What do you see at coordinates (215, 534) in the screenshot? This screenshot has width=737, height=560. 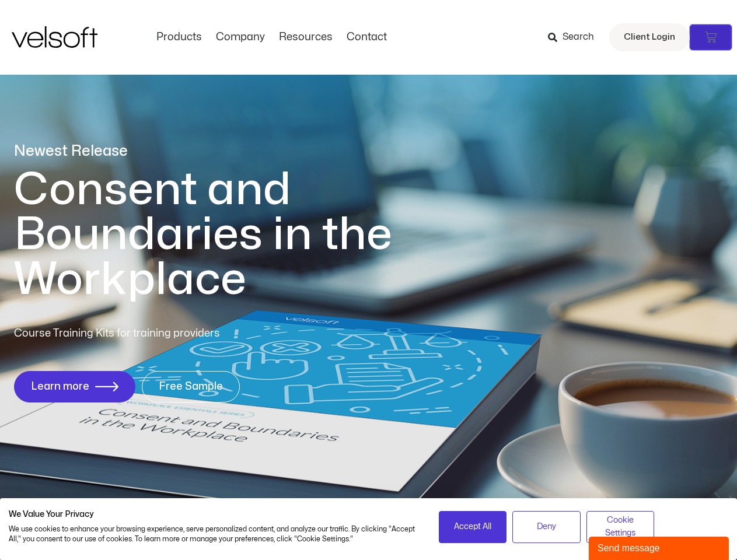 I see `p: We use cookies to enhance your browsing experience, serve personalized content, and analyze our t...` at bounding box center [215, 534].